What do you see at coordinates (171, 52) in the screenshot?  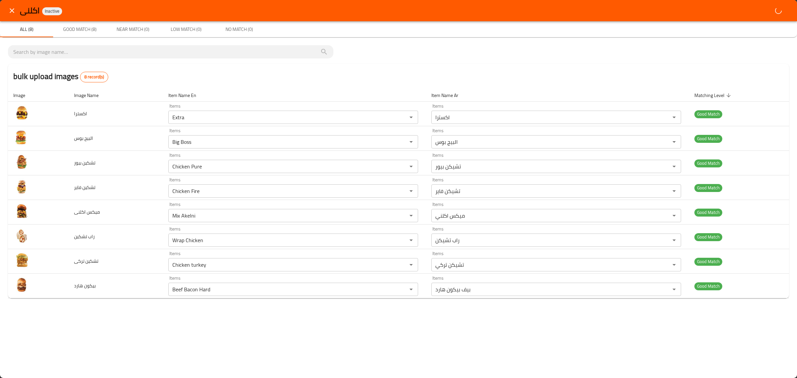 I see `input: search` at bounding box center [171, 52].